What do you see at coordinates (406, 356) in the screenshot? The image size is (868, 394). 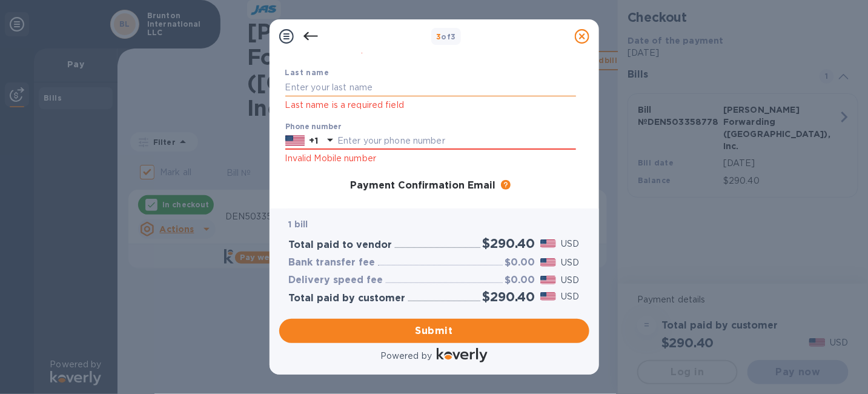 I see `p: Powered by` at bounding box center [406, 356].